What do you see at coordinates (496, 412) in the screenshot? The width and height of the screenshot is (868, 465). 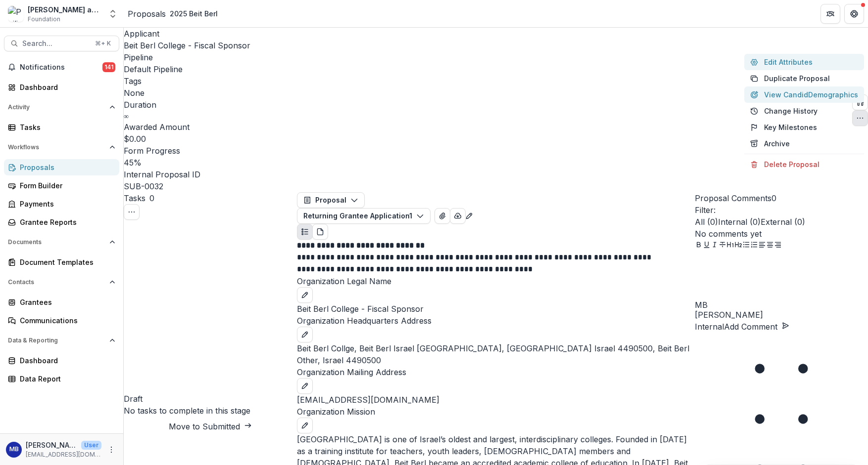 I see `p: Organization Mission` at bounding box center [496, 412].